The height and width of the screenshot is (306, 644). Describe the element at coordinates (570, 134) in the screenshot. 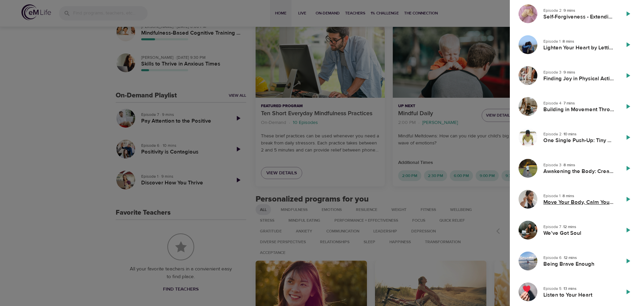

I see `strong: 10 mins` at that location.